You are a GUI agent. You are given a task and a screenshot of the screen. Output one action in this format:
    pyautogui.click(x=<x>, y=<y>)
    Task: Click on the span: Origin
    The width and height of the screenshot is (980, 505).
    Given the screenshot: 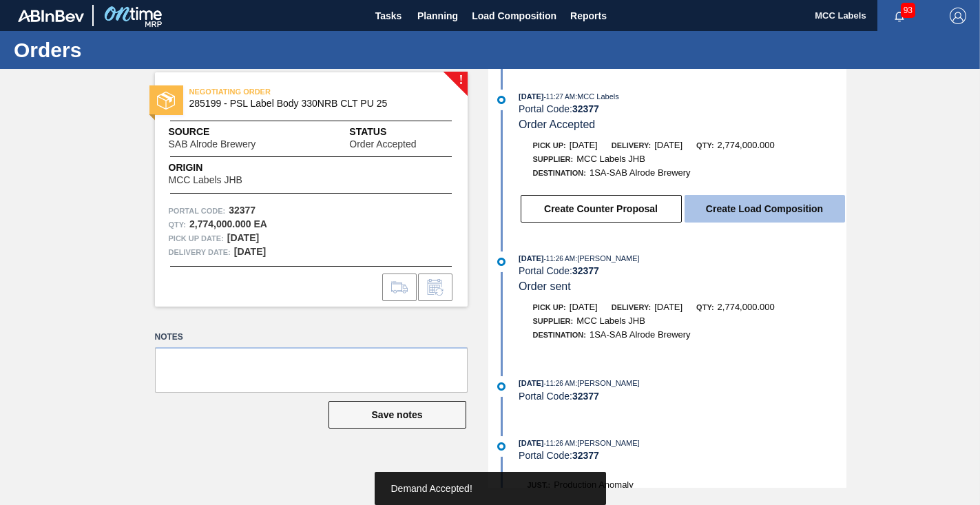 What is the action you would take?
    pyautogui.click(x=223, y=168)
    